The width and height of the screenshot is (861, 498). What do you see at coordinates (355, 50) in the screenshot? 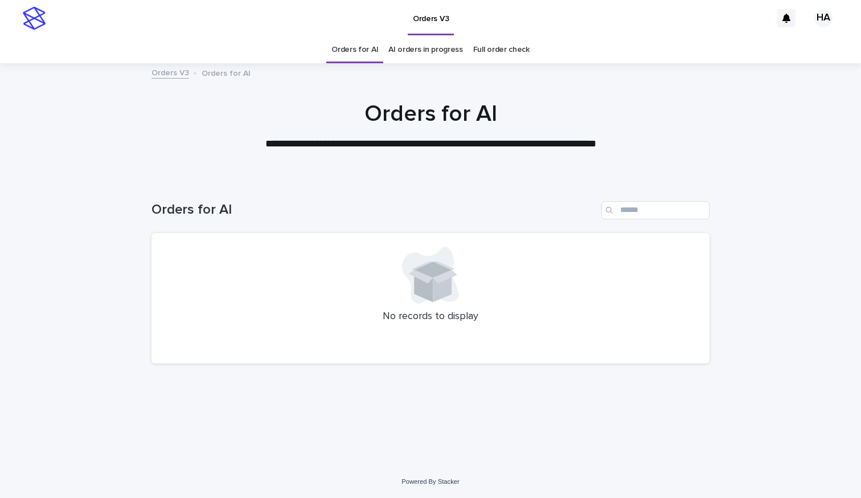
I see `a: Orders for AI` at bounding box center [355, 50].